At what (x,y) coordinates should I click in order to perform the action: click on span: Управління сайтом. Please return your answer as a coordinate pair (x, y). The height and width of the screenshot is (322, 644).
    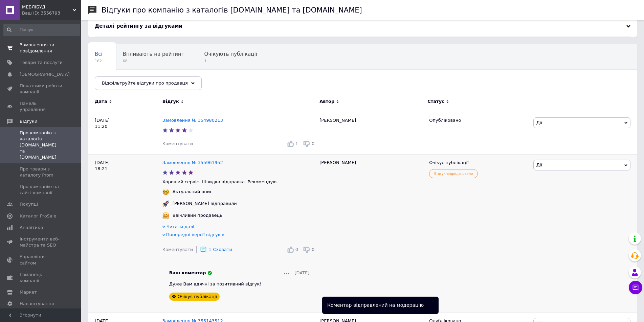
    Looking at the image, I should click on (41, 259).